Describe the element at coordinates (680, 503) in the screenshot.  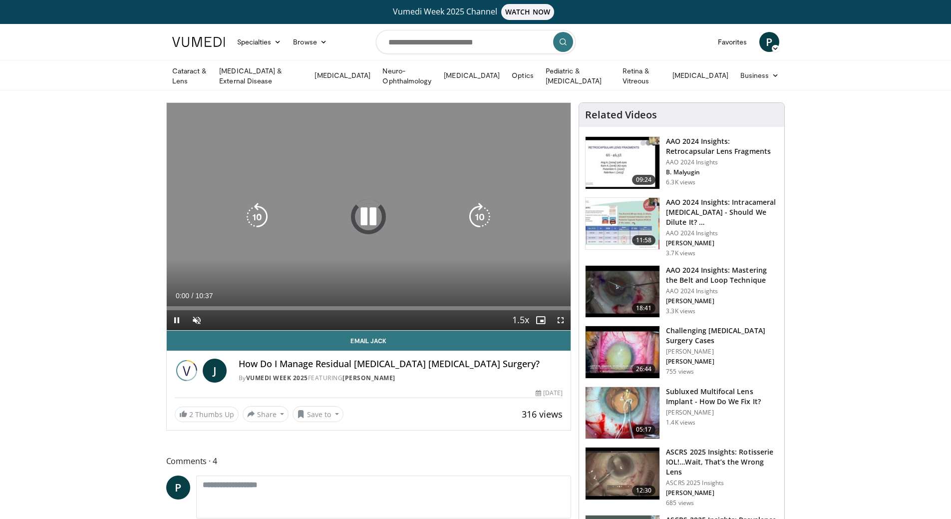
I see `p: 685 views` at that location.